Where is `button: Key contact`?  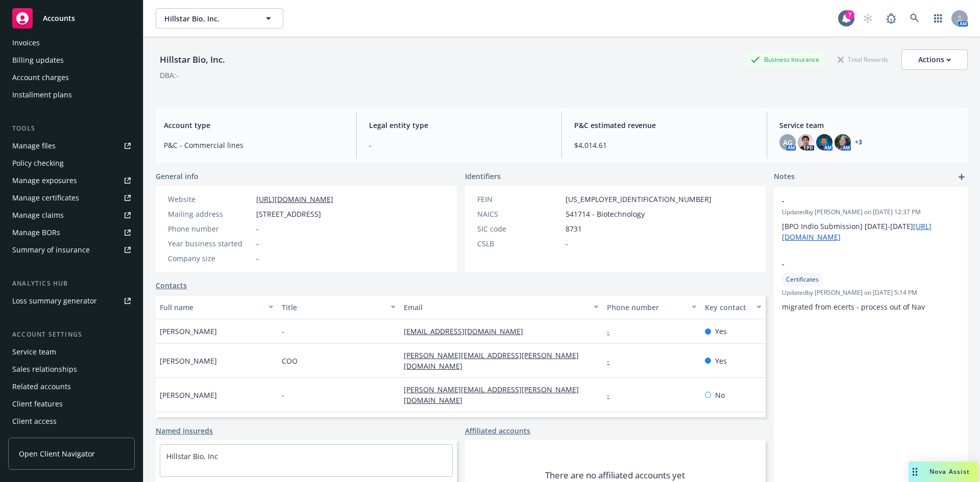
button: Key contact is located at coordinates (733, 307).